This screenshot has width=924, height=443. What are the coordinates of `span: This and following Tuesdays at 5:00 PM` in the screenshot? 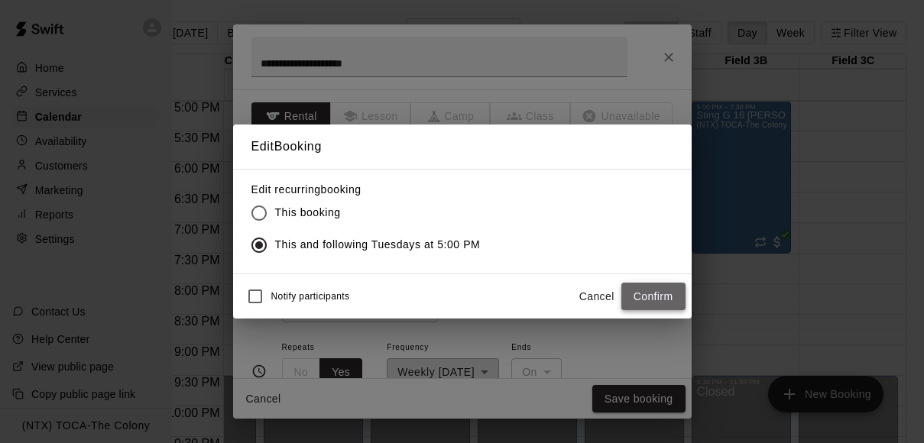 It's located at (378, 245).